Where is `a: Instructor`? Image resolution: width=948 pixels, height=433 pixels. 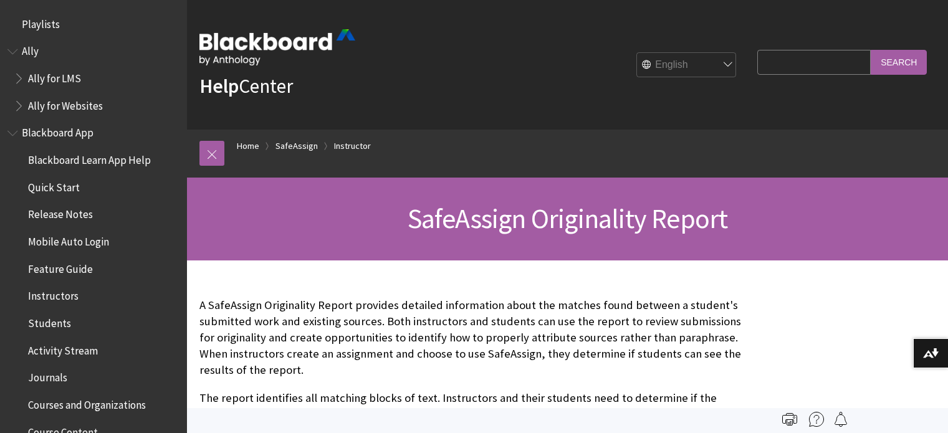 a: Instructor is located at coordinates (352, 146).